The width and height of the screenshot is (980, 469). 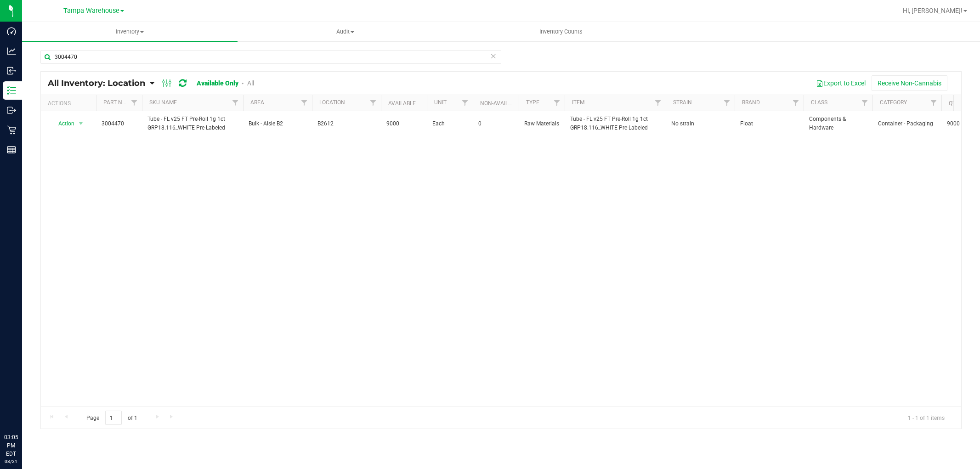 What do you see at coordinates (270, 57) in the screenshot?
I see `input: Search Item Name, Retail Display Name, SKU, Part Number...` at bounding box center [270, 57].